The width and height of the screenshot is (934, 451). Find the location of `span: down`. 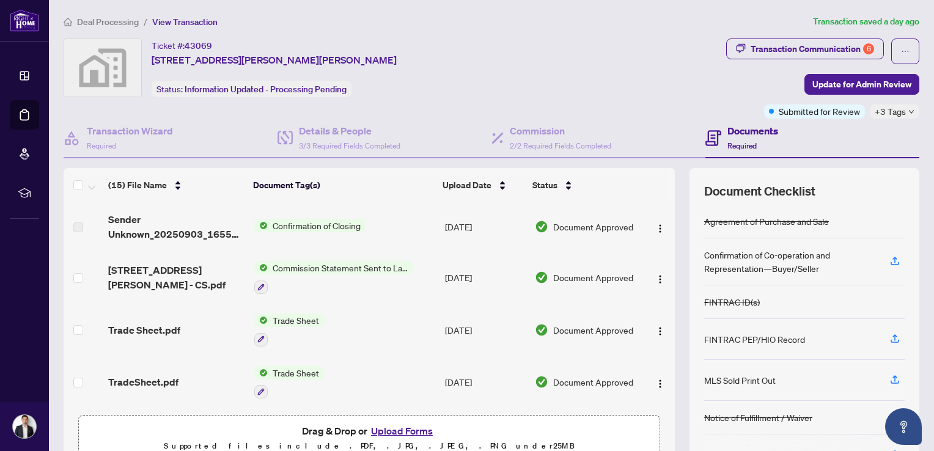

span: down is located at coordinates (911, 112).